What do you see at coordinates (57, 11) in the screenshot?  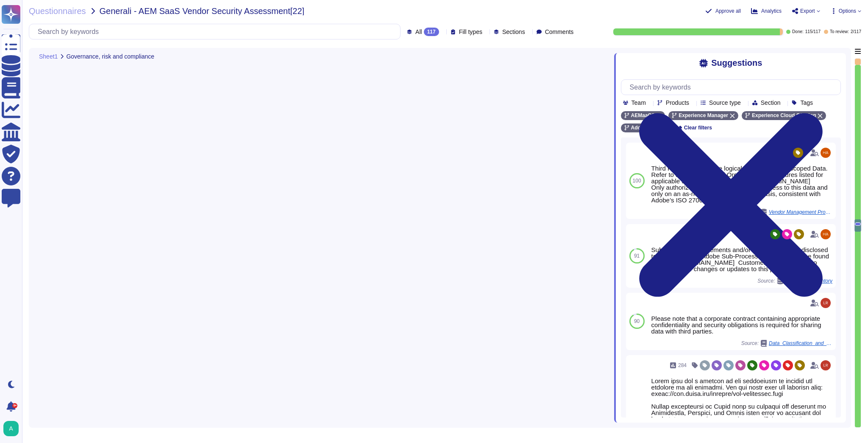 I see `span: Questionnaires` at bounding box center [57, 11].